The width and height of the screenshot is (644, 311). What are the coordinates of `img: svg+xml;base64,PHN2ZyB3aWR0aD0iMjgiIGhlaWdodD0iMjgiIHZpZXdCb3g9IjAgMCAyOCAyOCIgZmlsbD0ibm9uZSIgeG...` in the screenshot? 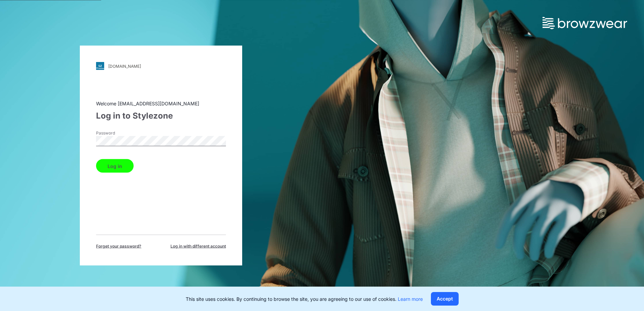 It's located at (100, 66).